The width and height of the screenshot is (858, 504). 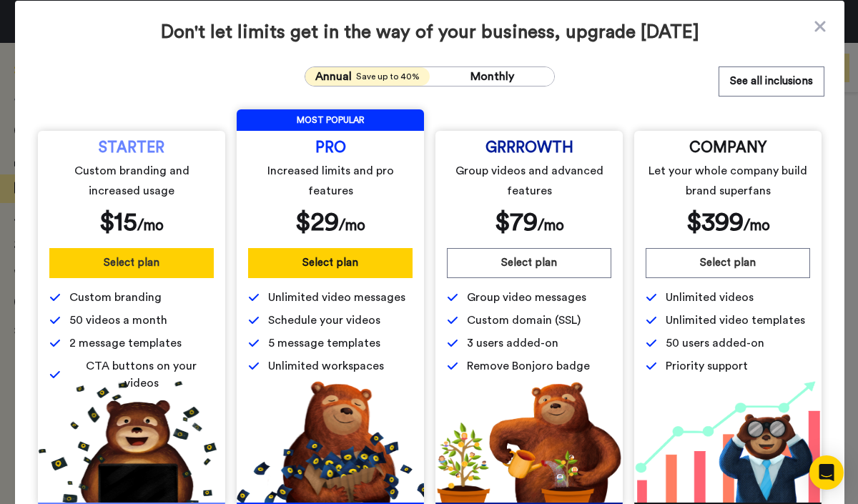 What do you see at coordinates (337, 297) in the screenshot?
I see `span: Unlimited video messages` at bounding box center [337, 297].